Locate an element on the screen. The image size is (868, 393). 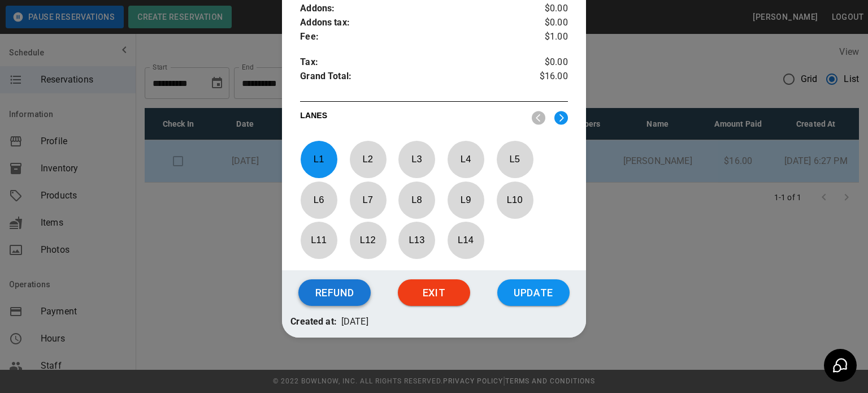
img: right.svg is located at coordinates (561, 117).